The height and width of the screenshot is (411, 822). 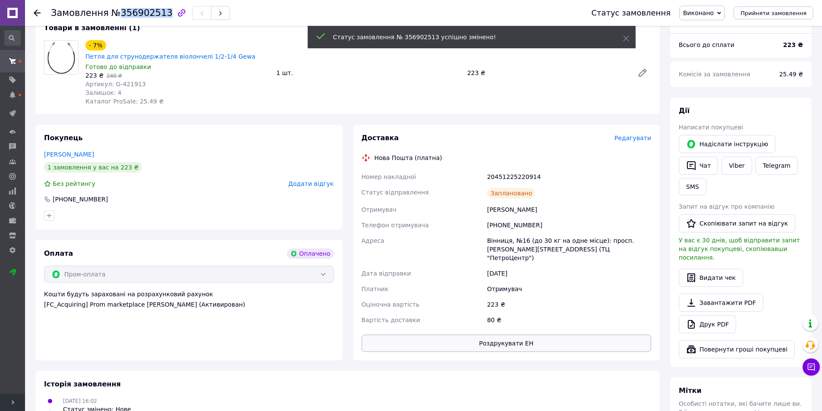 What do you see at coordinates (310, 254) in the screenshot?
I see `div: Оплачено` at bounding box center [310, 254].